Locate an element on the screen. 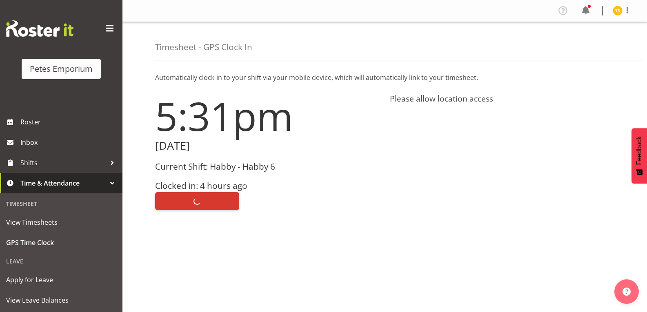 Image resolution: width=647 pixels, height=312 pixels. span: Shifts is located at coordinates (63, 163).